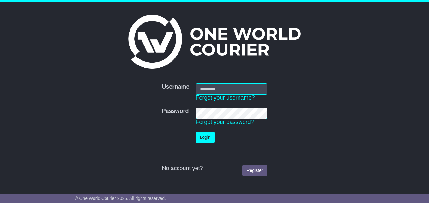  Describe the element at coordinates (255, 170) in the screenshot. I see `a: Register` at that location.